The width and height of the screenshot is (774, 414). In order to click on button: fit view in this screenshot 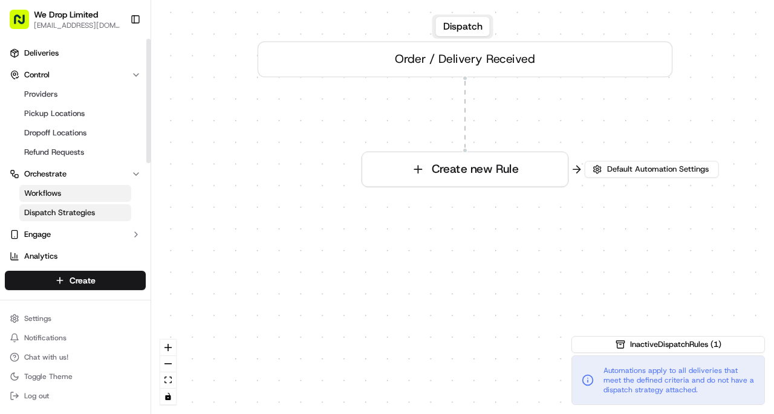, I will do `click(168, 380)`.